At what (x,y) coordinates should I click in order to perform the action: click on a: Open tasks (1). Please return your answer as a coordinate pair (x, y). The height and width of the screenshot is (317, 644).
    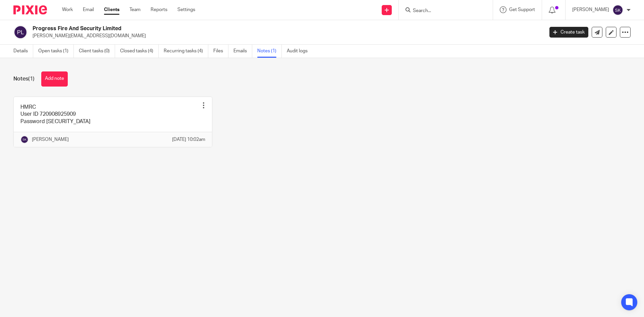
    Looking at the image, I should click on (56, 51).